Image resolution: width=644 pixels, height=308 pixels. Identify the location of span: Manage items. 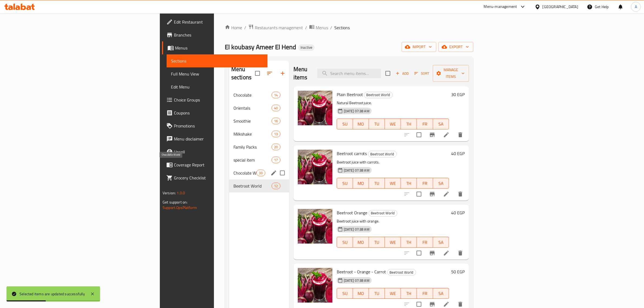
(451, 73).